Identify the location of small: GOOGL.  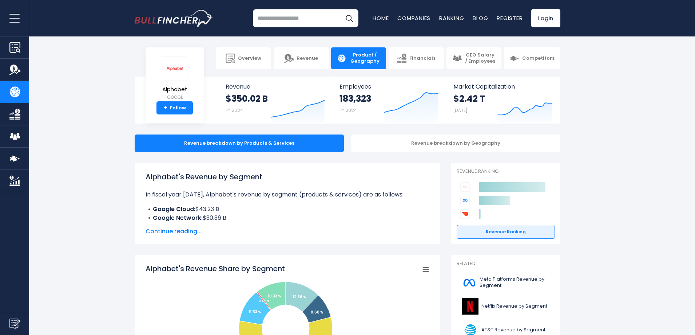
(175, 97).